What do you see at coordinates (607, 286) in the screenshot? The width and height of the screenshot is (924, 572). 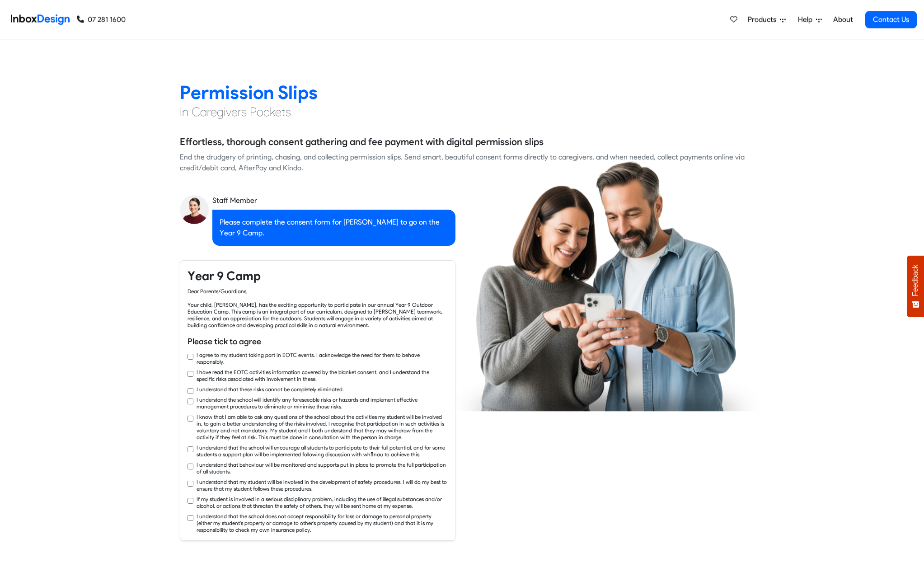 I see `img: parents_using_phone.png` at bounding box center [607, 286].